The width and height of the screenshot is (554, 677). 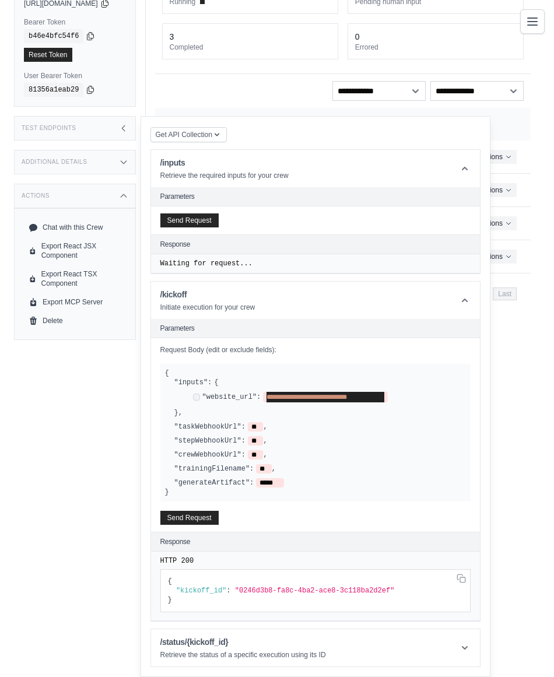 I want to click on h3: Additional Details, so click(x=54, y=162).